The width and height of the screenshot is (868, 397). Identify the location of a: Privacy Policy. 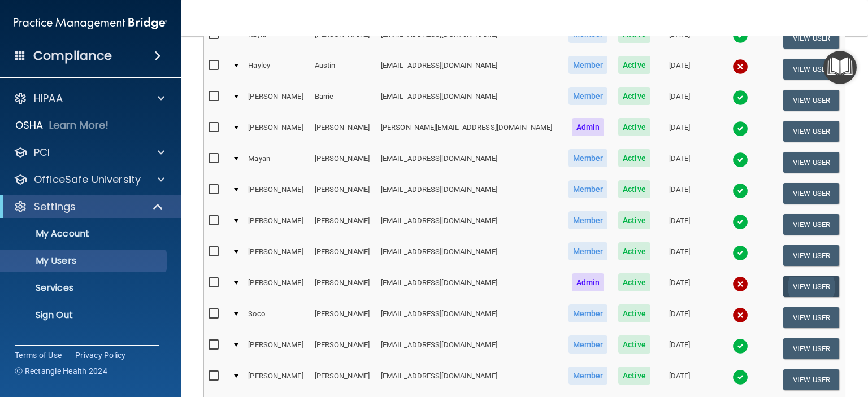
(101, 355).